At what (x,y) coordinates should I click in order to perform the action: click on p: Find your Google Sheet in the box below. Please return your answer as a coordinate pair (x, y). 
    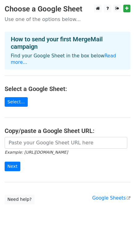
    Looking at the image, I should click on (68, 59).